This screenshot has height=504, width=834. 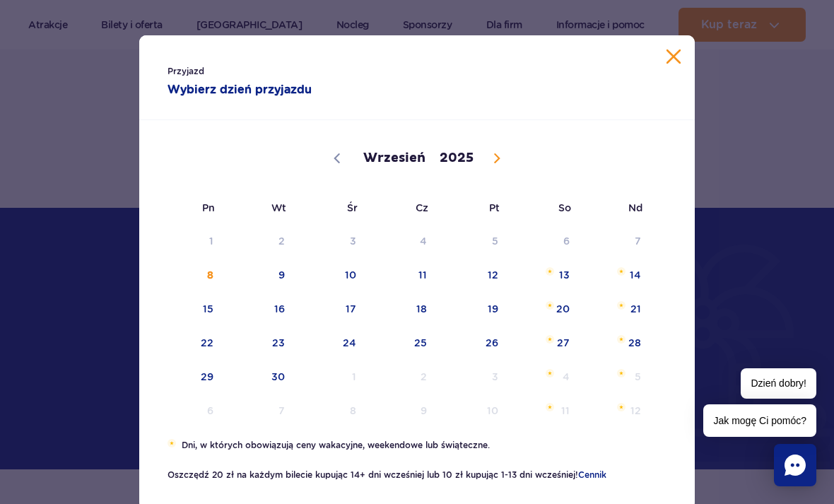 What do you see at coordinates (403, 343) in the screenshot?
I see `span: Wrzesień 25, 2025` at bounding box center [403, 343].